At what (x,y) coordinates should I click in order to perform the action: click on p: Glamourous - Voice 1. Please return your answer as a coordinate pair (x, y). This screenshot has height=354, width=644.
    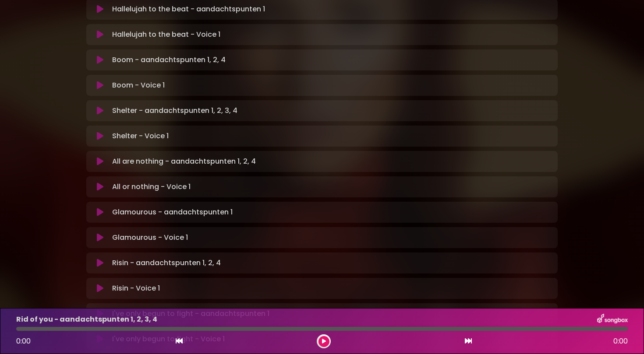
    Looking at the image, I should click on (150, 238).